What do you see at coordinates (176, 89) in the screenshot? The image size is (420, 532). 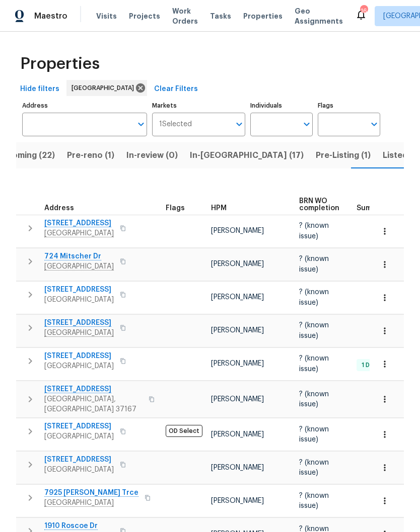 I see `button: Clear Filters` at bounding box center [176, 89].